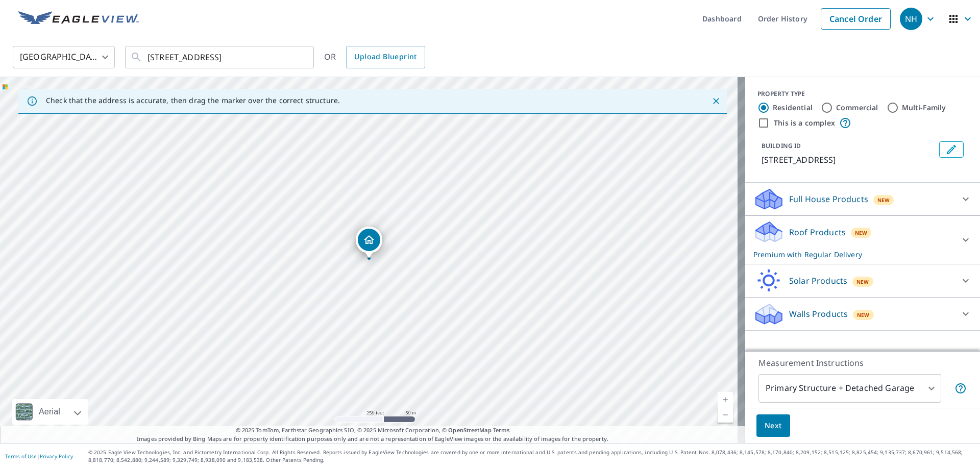  Describe the element at coordinates (924, 107) in the screenshot. I see `label: Multi-Family` at that location.